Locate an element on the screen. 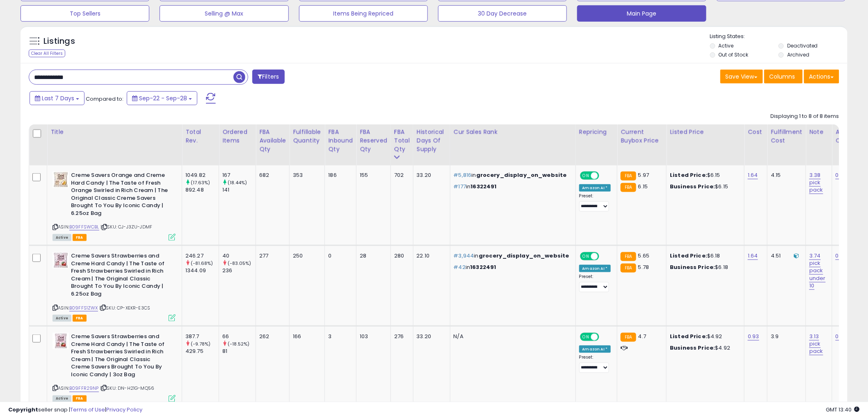  div: 3.9 is located at coordinates (785, 336).